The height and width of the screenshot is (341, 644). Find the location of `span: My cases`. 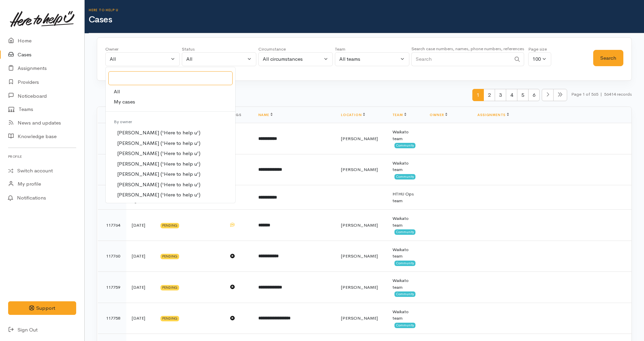

span: My cases is located at coordinates (124, 102).